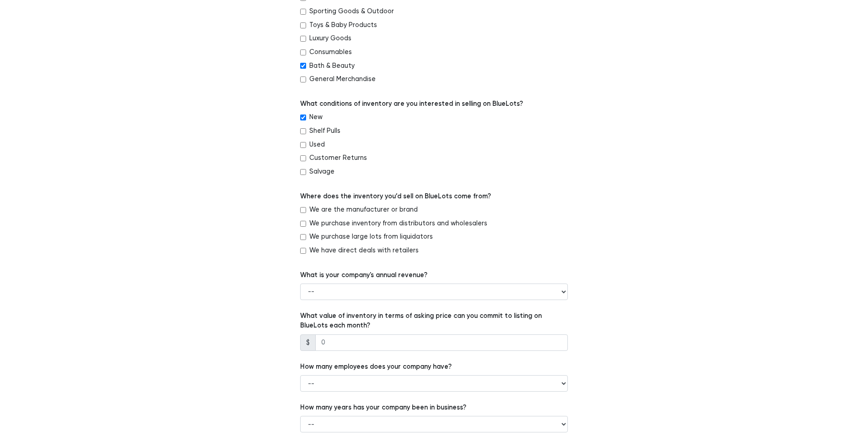 This screenshot has width=868, height=437. Describe the element at coordinates (303, 131) in the screenshot. I see `input: Shelf Pulls` at that location.